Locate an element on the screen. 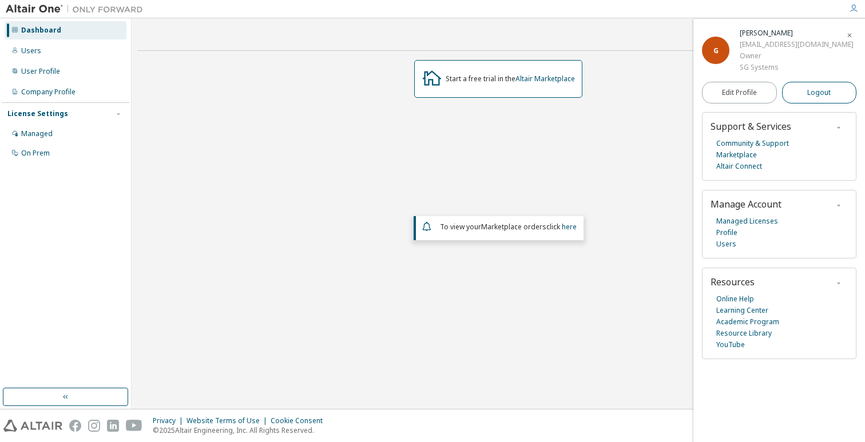  img: facebook.svg is located at coordinates (75, 426).